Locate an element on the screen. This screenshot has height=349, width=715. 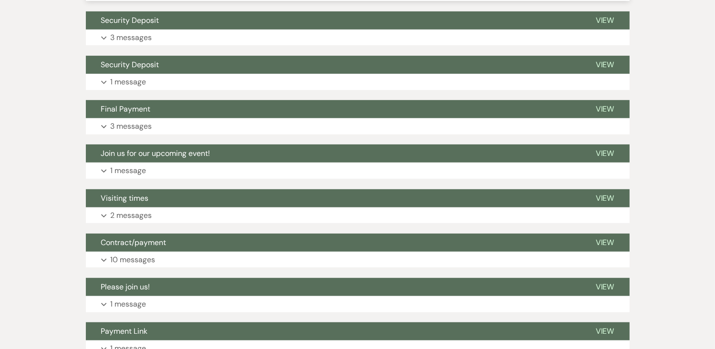
span: Contract/payment is located at coordinates (134, 242).